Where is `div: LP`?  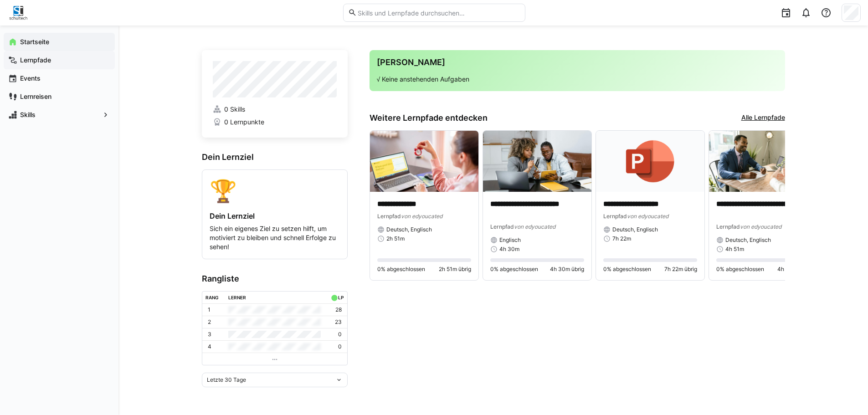
div: LP is located at coordinates (341, 298).